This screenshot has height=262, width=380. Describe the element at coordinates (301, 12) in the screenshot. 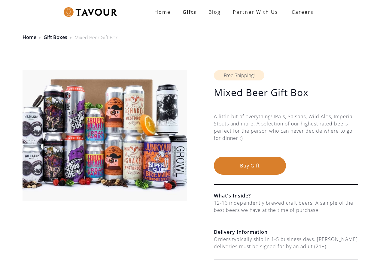

I see `a: Careers` at that location.